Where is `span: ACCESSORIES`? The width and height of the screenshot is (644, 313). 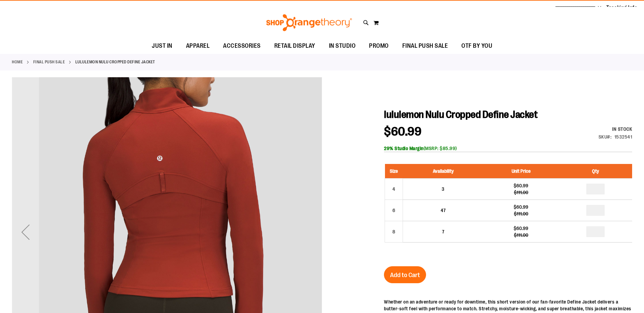 span: ACCESSORIES is located at coordinates (242, 46).